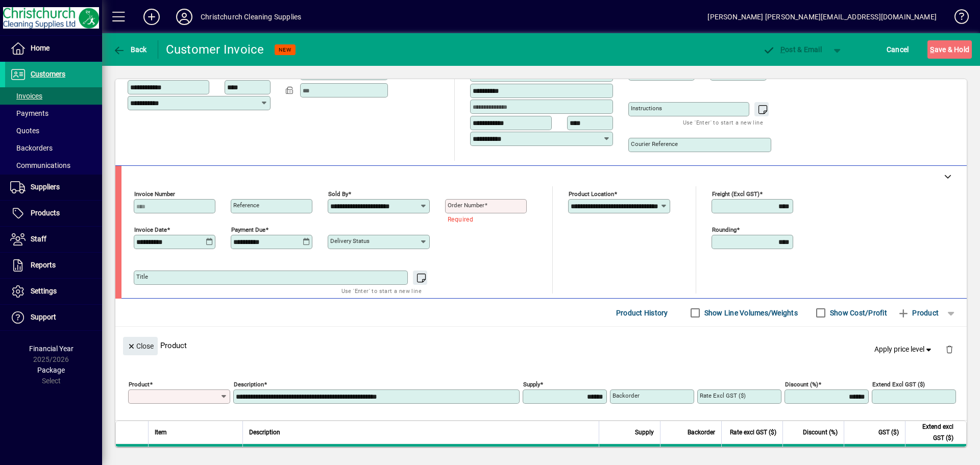 Image resolution: width=980 pixels, height=465 pixels. What do you see at coordinates (51, 348) in the screenshot?
I see `span: Financial Year` at bounding box center [51, 348].